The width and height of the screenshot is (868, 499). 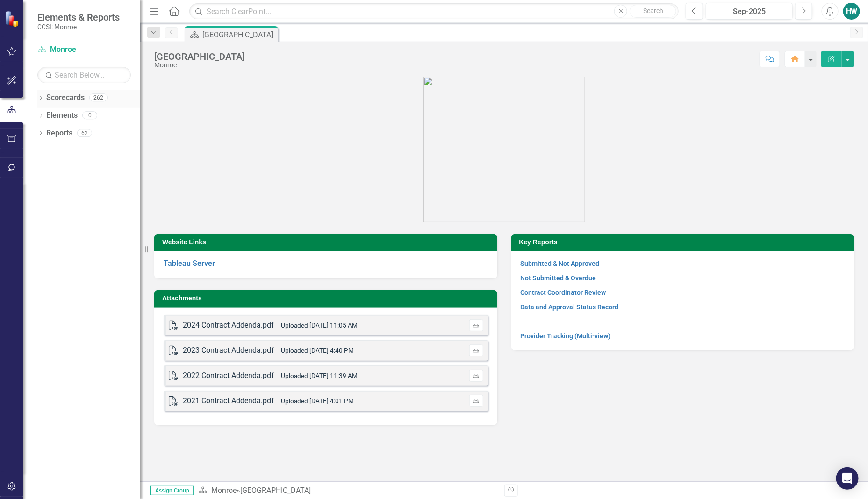 I want to click on img: OMH%20Logo_Green%202024%20Stacked.png, so click(x=504, y=150).